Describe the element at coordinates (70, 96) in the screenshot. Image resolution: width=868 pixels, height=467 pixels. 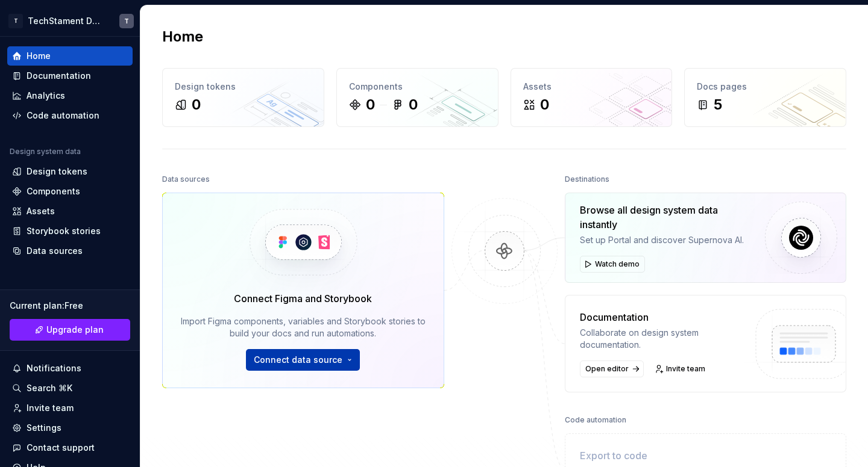
I see `a: Analytics` at that location.